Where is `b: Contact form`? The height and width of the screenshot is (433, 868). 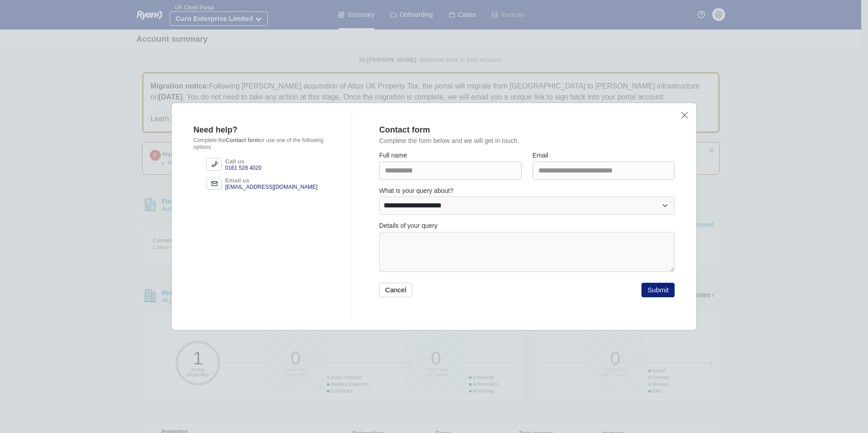
b: Contact form is located at coordinates (242, 141).